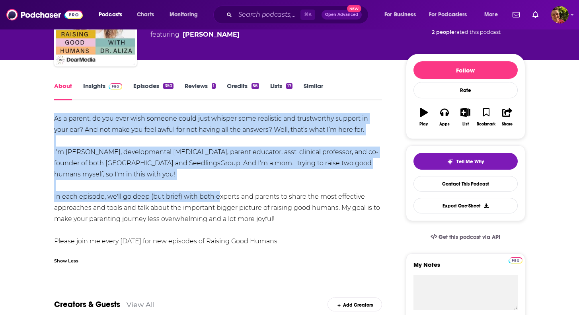  What do you see at coordinates (560, 15) in the screenshot?
I see `span: Logged in as Marz` at bounding box center [560, 15].